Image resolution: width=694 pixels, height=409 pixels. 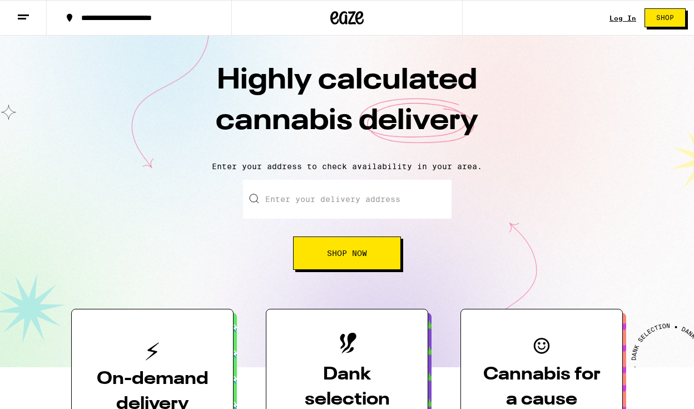 I want to click on span: Shop Now, so click(x=347, y=253).